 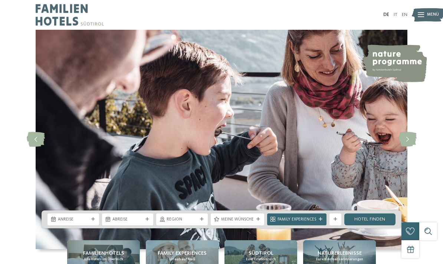 I want to click on span: Region, so click(x=182, y=219).